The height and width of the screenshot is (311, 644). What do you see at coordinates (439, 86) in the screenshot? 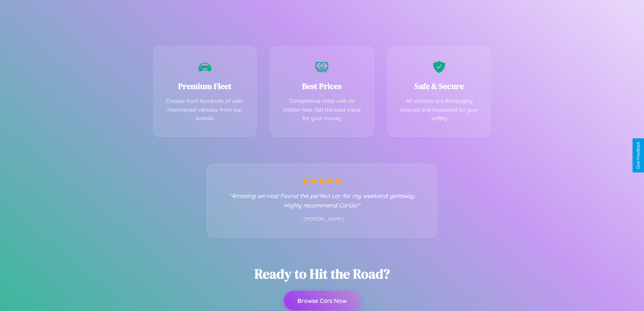
I see `h3: Safe & Secure` at bounding box center [439, 86].